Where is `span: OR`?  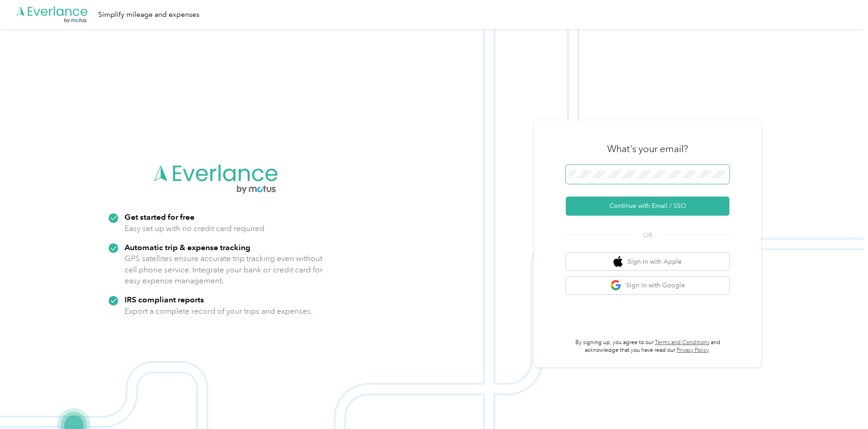
span: OR is located at coordinates (648, 235).